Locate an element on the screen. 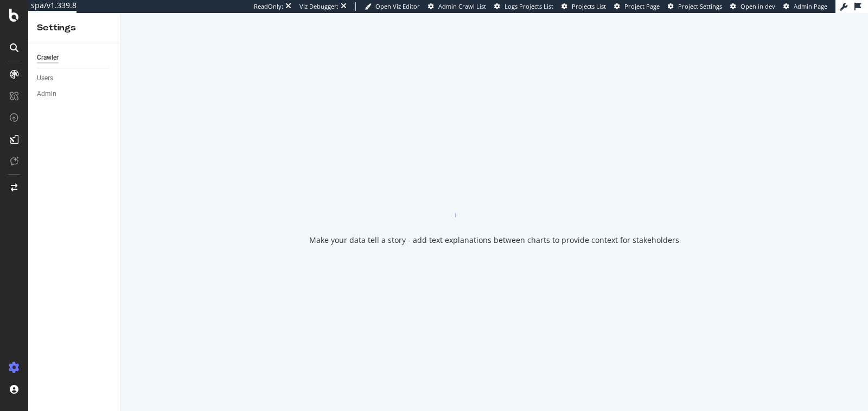  div: Settings is located at coordinates (74, 27).